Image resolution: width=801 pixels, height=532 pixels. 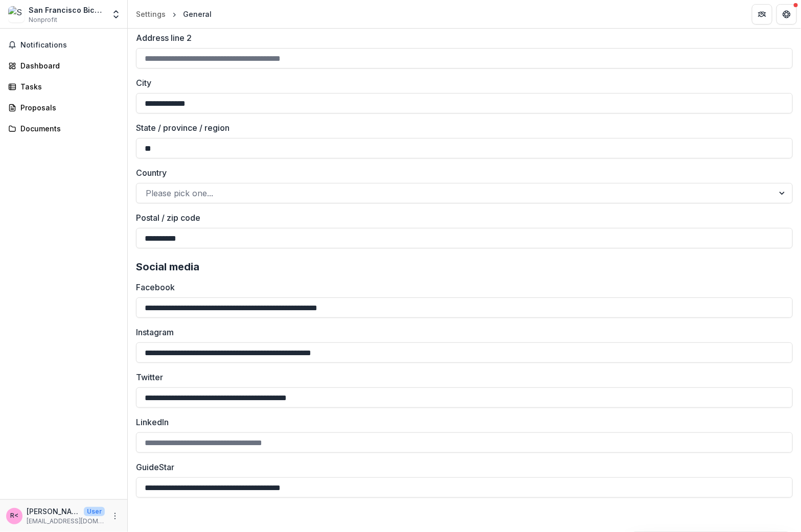 I want to click on span: Nonprofit, so click(x=43, y=20).